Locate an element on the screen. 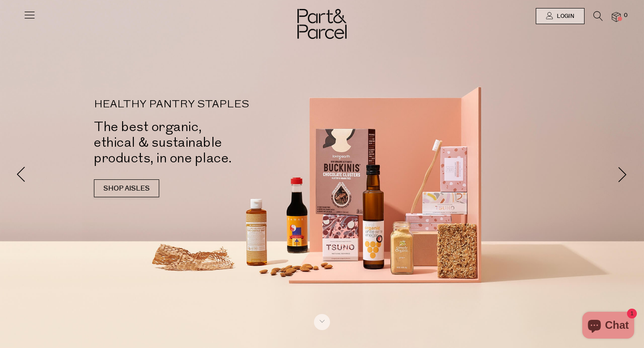 The width and height of the screenshot is (644, 348). span: Login is located at coordinates (564, 16).